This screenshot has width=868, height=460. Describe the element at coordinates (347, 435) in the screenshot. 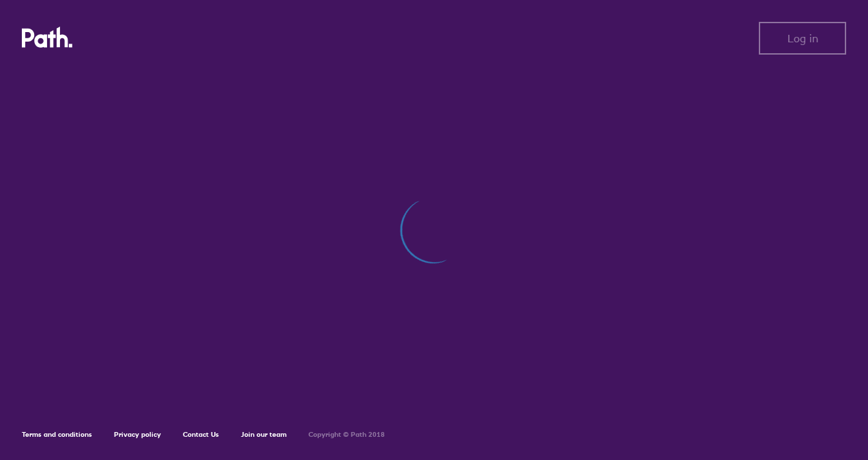

I see `h6: Copyright © Path 2018` at that location.